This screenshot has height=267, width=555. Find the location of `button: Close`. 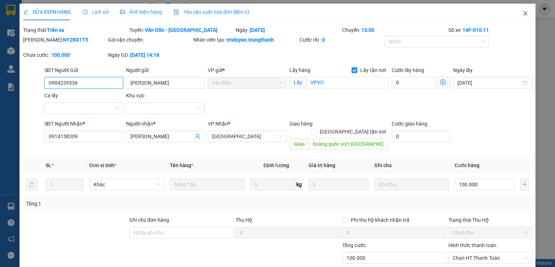

button: Close is located at coordinates (525, 14).